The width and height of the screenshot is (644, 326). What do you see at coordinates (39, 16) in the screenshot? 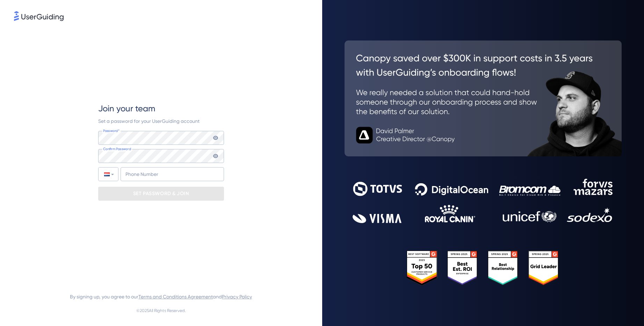
I see `img: 8faab4ba6bc7696a72372aa768b0286c.svg` at bounding box center [39, 16].